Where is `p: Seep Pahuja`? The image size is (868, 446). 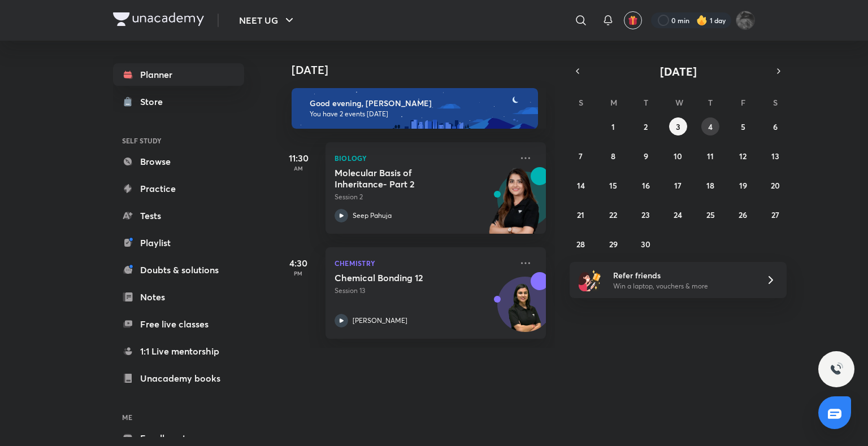
p: Seep Pahuja is located at coordinates (372, 216).